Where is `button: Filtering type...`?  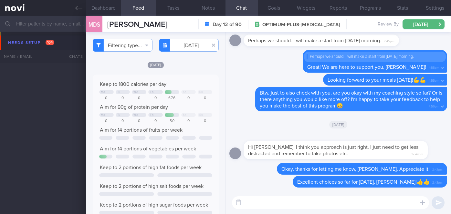
button: Filtering type... is located at coordinates (122, 45).